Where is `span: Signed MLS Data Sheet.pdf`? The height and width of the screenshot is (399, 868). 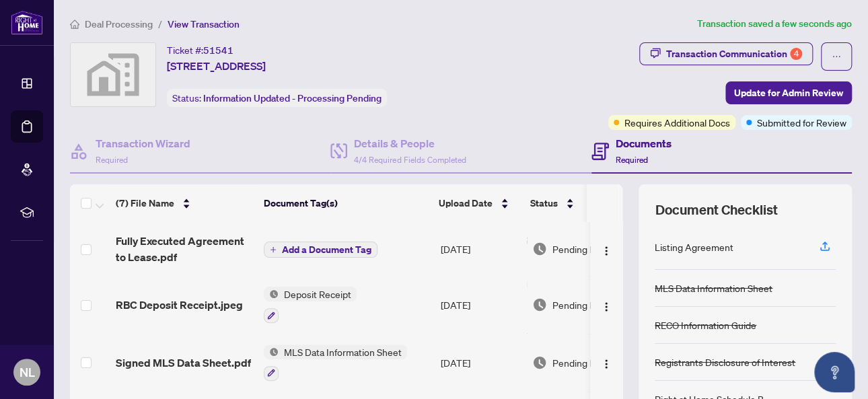
span: Signed MLS Data Sheet.pdf is located at coordinates (183, 362).